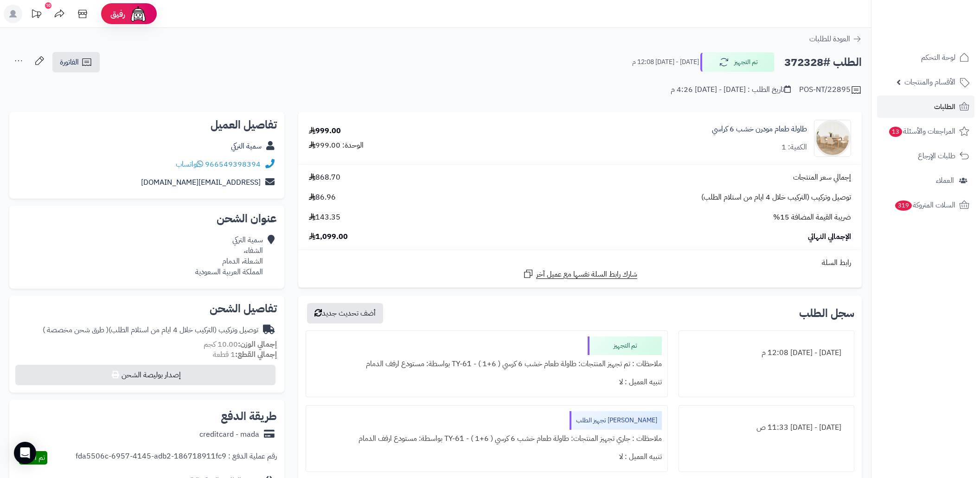 This screenshot has width=980, height=478. I want to click on div: creditcard - mada, so click(230, 434).